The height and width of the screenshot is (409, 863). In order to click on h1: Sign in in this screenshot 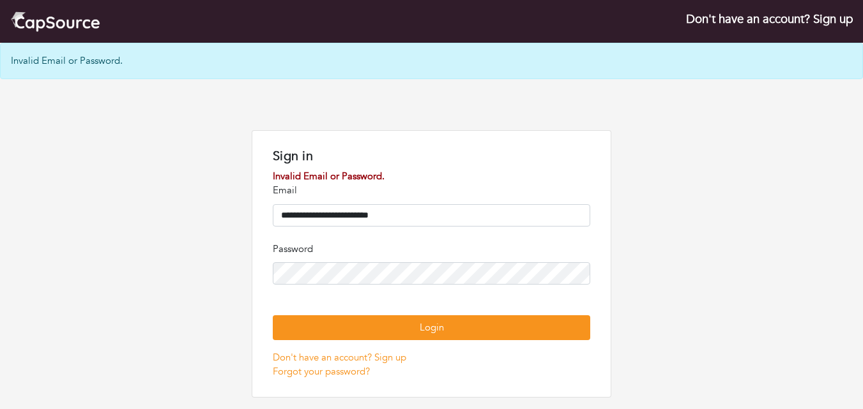, I will do `click(431, 156)`.